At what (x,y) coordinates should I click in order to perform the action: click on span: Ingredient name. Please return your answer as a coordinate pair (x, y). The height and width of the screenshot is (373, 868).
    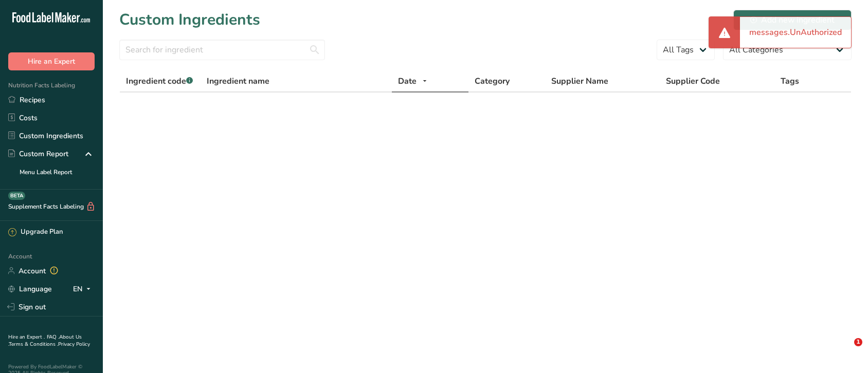
    Looking at the image, I should click on (238, 81).